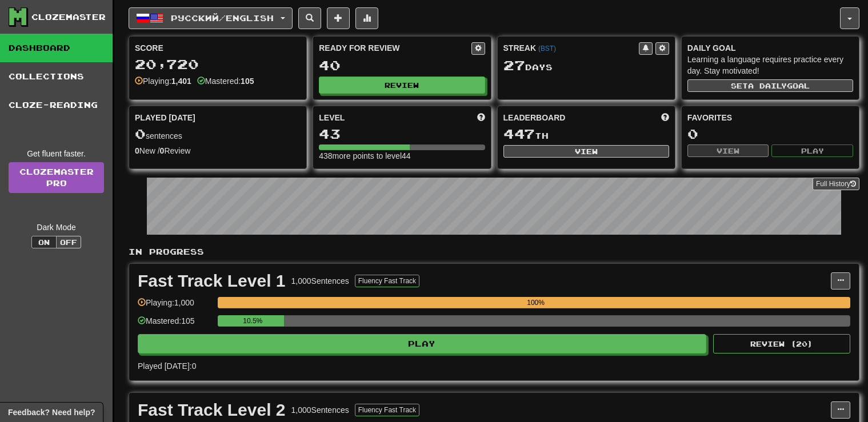 This screenshot has width=868, height=422. I want to click on div: Learning a language requires practice every day. Stay motivated!, so click(770, 65).